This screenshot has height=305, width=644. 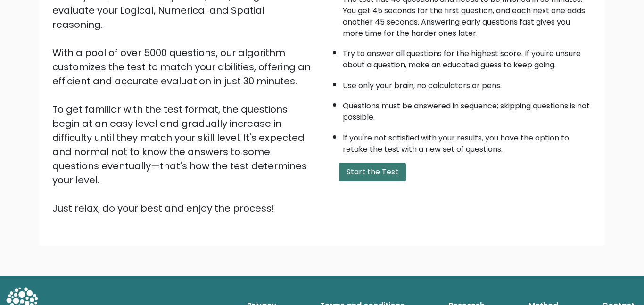 I want to click on li: If you're not satisfied with your results, you have the option to retake the test with a new set ..., so click(x=468, y=142).